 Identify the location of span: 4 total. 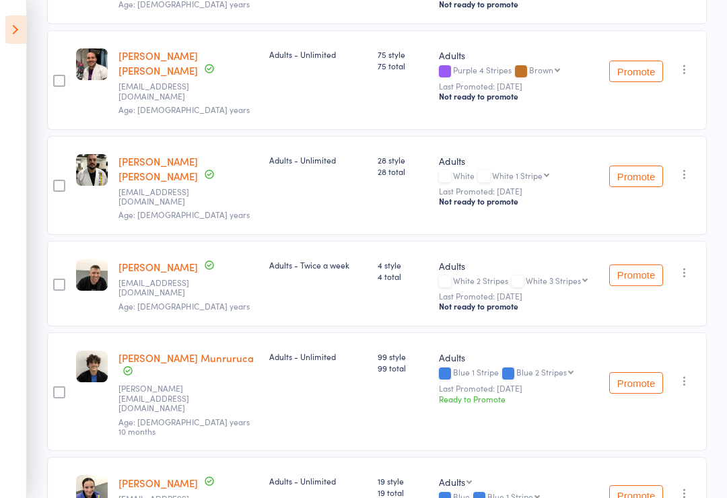
(402, 276).